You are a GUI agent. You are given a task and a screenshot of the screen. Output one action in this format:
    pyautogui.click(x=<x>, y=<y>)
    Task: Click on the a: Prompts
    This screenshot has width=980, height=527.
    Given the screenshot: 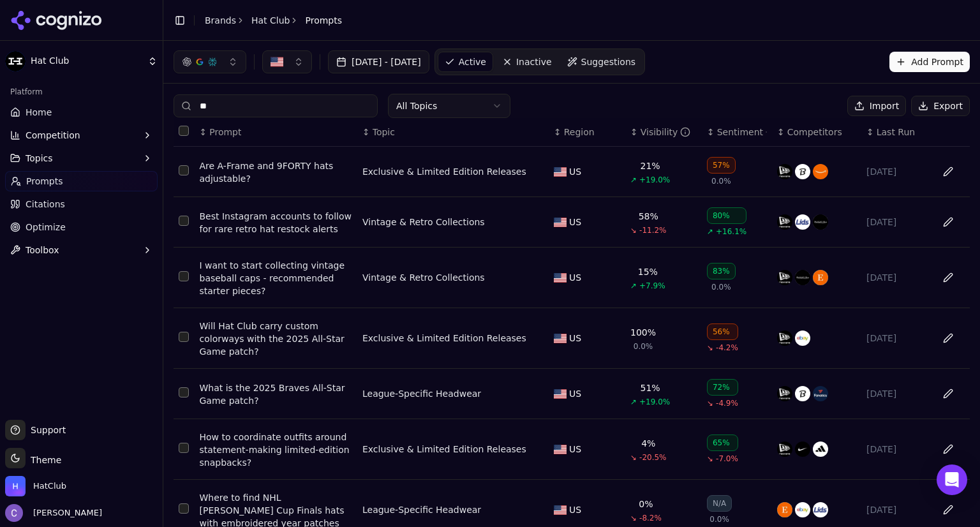 What is the action you would take?
    pyautogui.click(x=81, y=181)
    